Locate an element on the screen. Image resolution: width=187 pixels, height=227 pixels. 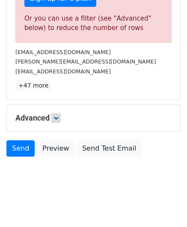
a: Send Test Email is located at coordinates (109, 148).